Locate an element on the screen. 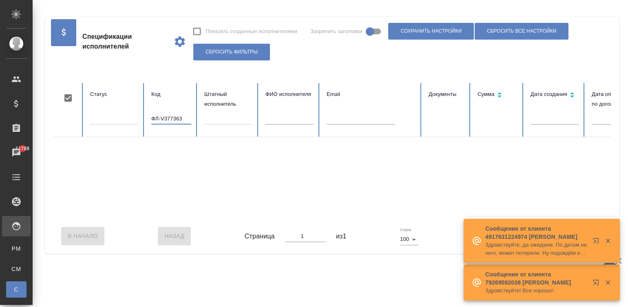 This screenshot has width=628, height=307. span: Показать созданные исполнителями is located at coordinates (251, 31).